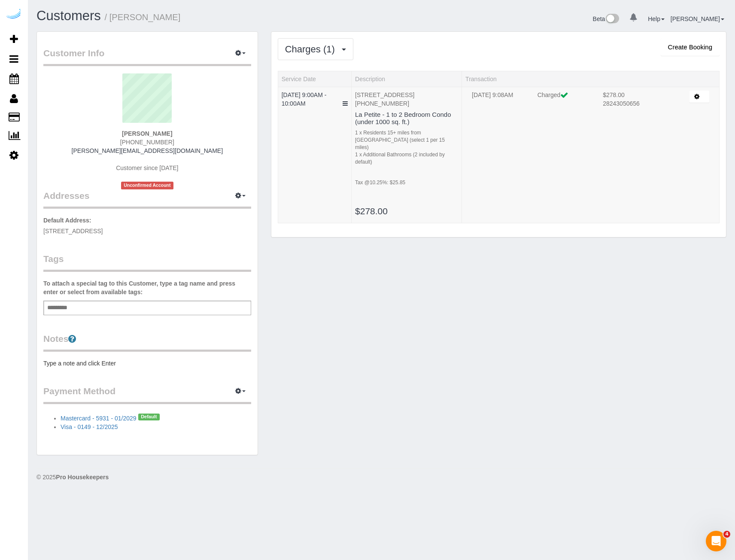 This screenshot has height=560, width=735. I want to click on img: Automaid Logo, so click(14, 15).